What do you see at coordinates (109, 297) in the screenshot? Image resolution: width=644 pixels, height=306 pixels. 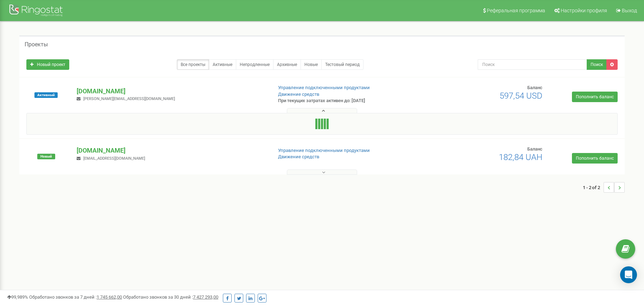 I see `u: 1 745 662,00` at bounding box center [109, 297].